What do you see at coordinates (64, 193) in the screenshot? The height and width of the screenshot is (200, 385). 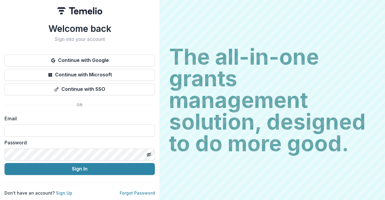 I see `a: Sign Up` at bounding box center [64, 193].